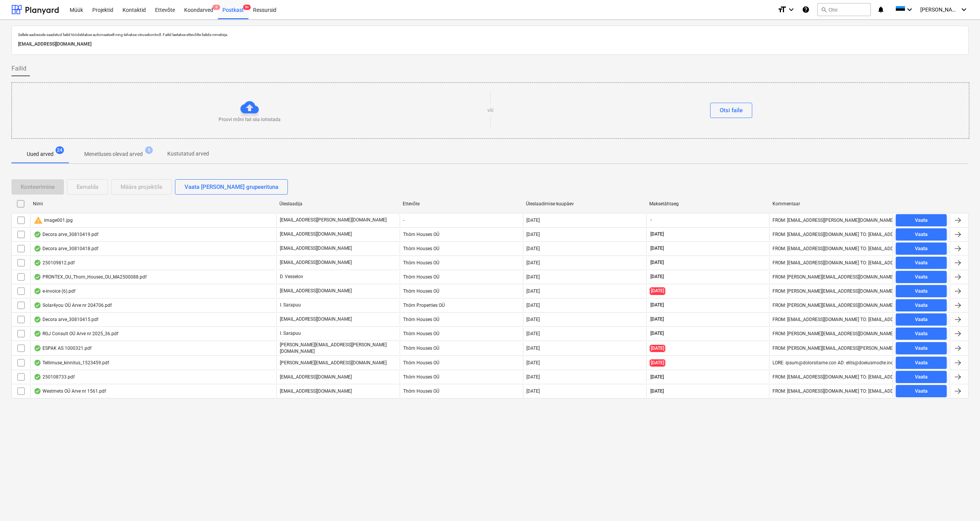 This screenshot has height=521, width=980. I want to click on div: Thörn Properties OÜ, so click(461, 305).